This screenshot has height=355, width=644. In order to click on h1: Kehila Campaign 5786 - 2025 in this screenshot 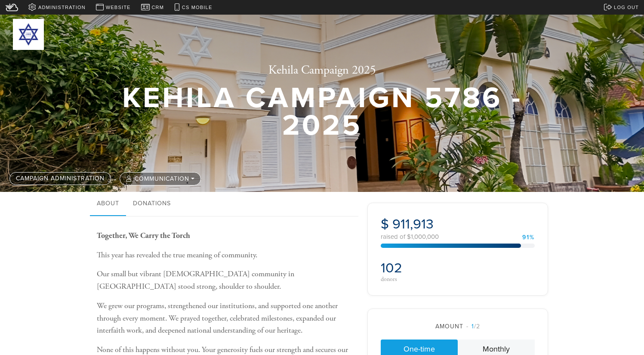, I will do `click(322, 112)`.